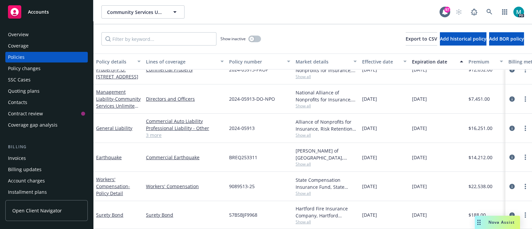 This screenshot has height=229, width=532. Describe the element at coordinates (485, 61) in the screenshot. I see `button: Premium` at that location.